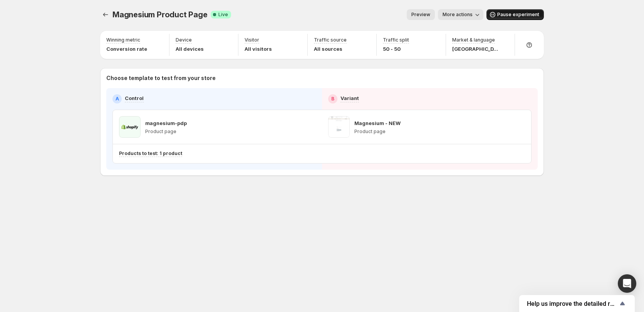  Describe the element at coordinates (627, 284) in the screenshot. I see `div: Open Intercom Messenger` at that location.